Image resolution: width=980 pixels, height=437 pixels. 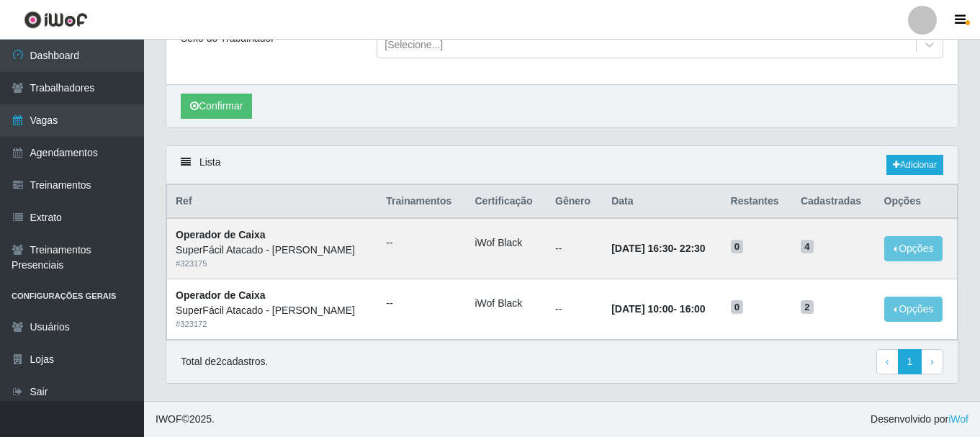 I want to click on span: 4, so click(x=808, y=247).